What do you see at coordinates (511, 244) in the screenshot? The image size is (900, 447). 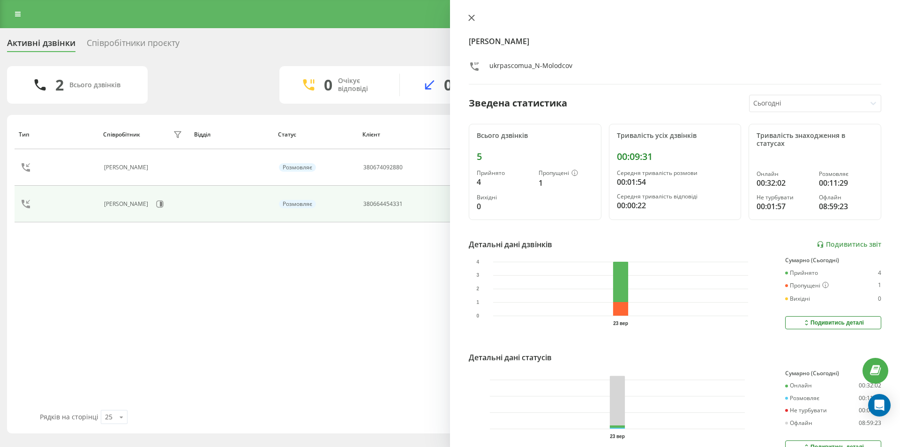 I see `div: Детальні дані дзвінків` at bounding box center [511, 244].